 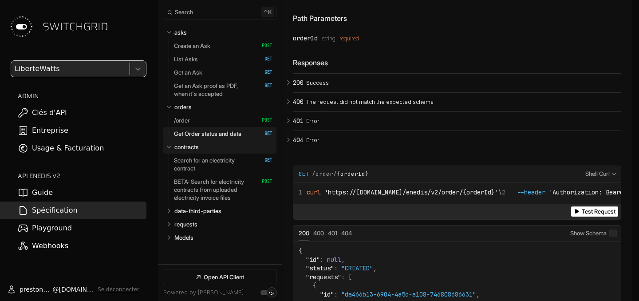 What do you see at coordinates (224, 237) in the screenshot?
I see `a: Models` at bounding box center [224, 237].